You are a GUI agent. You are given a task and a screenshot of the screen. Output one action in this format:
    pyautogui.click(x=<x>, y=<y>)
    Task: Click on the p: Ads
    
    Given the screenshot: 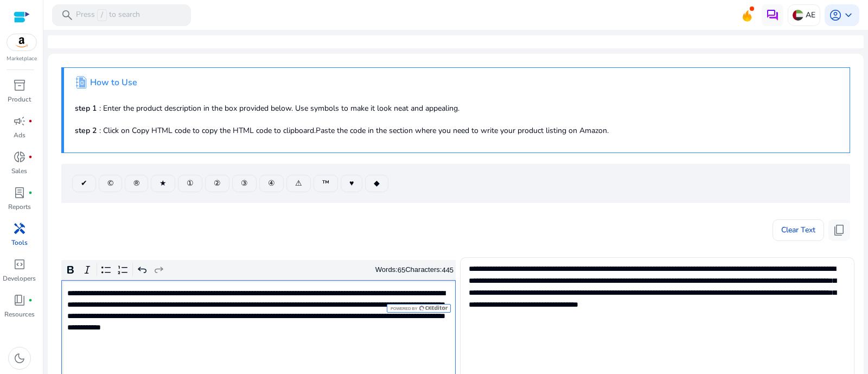 What is the action you would take?
    pyautogui.click(x=19, y=135)
    